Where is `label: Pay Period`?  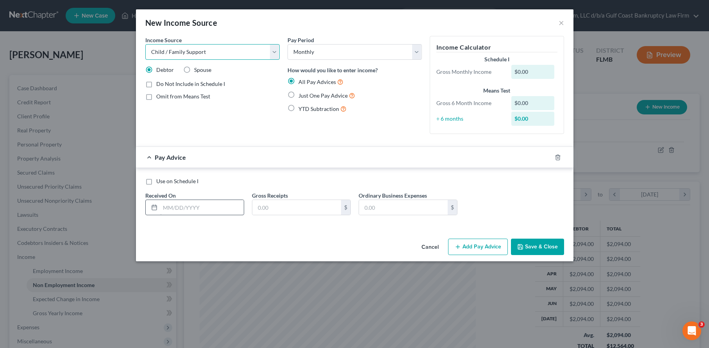 label: Pay Period is located at coordinates (301, 40).